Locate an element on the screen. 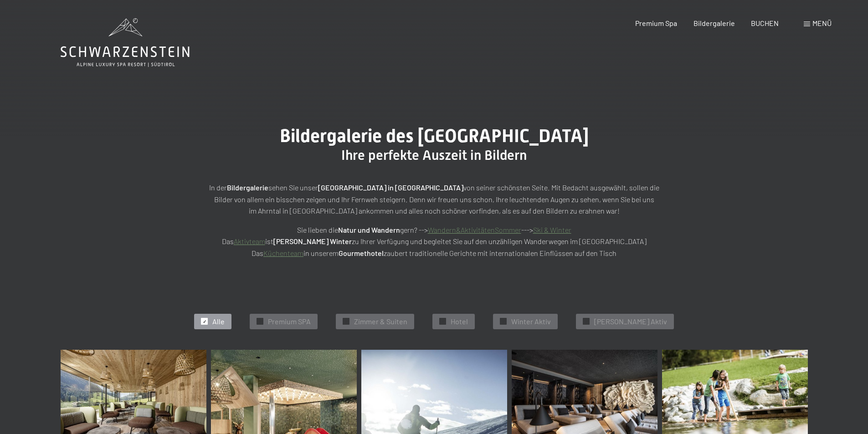 This screenshot has height=434, width=868. strong: Natur und Wandern is located at coordinates (369, 229).